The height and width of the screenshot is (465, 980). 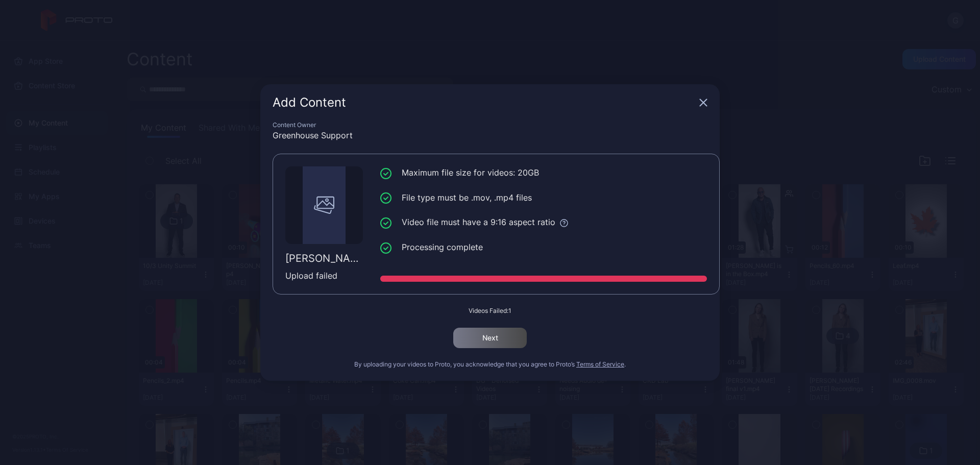 What do you see at coordinates (600, 364) in the screenshot?
I see `button: Terms of Service` at bounding box center [600, 364].